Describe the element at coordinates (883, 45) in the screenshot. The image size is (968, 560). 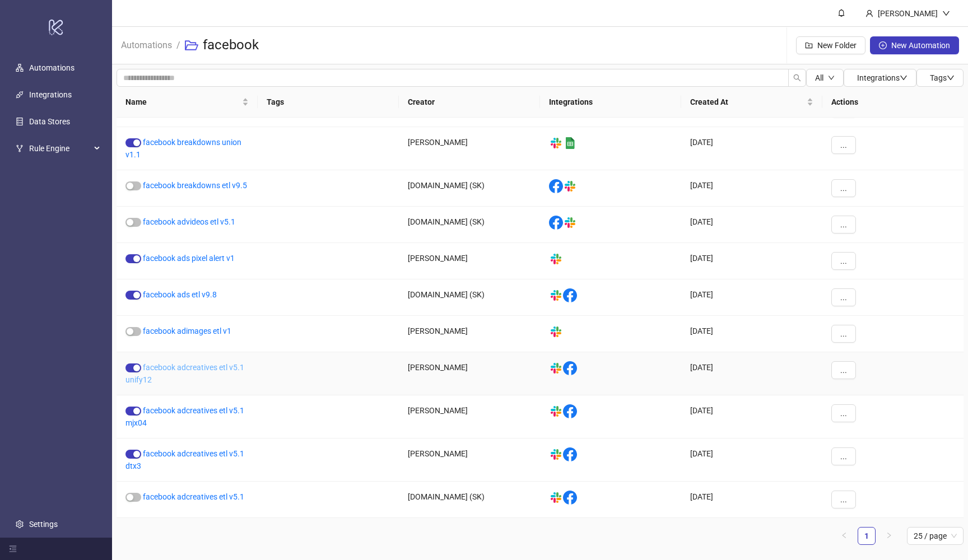
I see `span: plus-circle` at that location.